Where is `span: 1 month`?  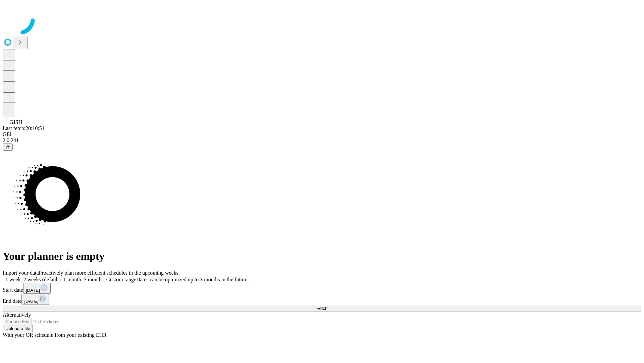
span: 1 month is located at coordinates (72, 279).